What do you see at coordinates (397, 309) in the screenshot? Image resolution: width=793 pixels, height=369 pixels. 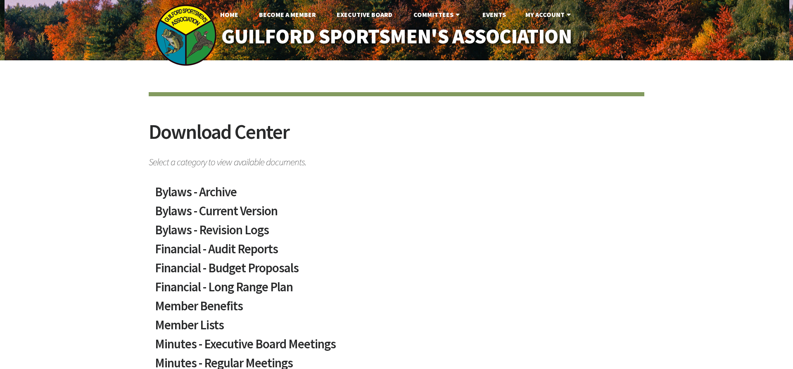 I see `h2: Member Benefits` at bounding box center [397, 309].